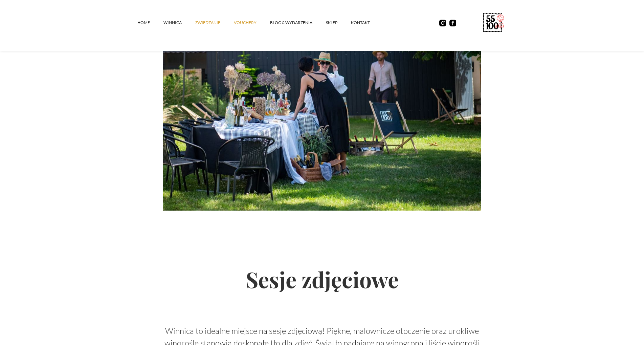 This screenshot has width=644, height=345. I want to click on a: winnica, so click(179, 23).